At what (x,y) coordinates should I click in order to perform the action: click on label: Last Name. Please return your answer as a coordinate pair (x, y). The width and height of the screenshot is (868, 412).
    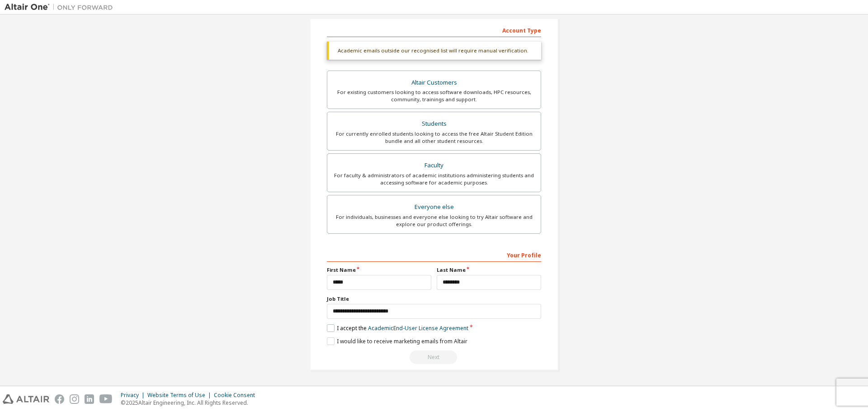
    Looking at the image, I should click on (489, 270).